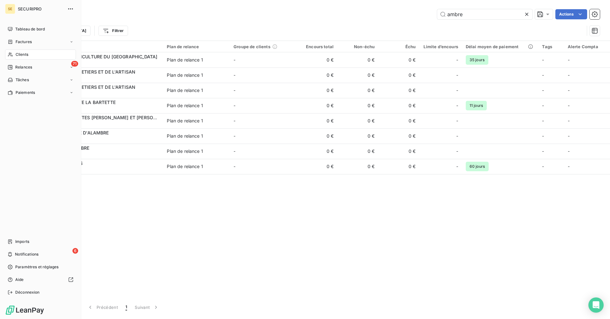 The image size is (610, 319). Describe the element at coordinates (477, 167) in the screenshot. I see `span: 60 jours` at that location.